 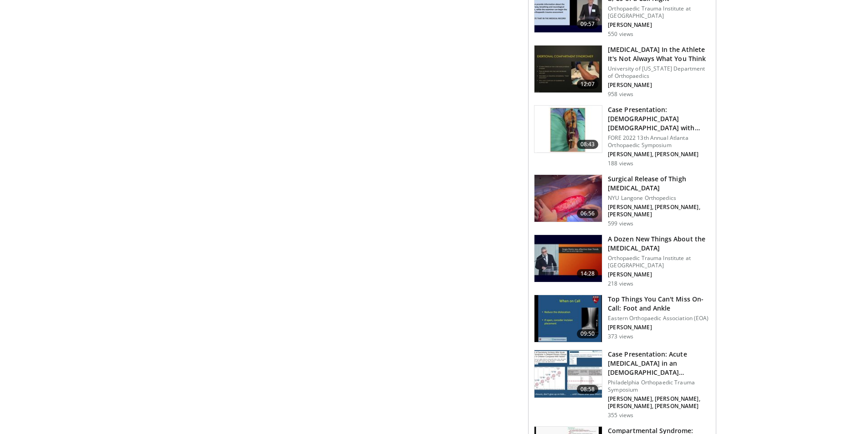 I want to click on span: 08:43, so click(x=588, y=145).